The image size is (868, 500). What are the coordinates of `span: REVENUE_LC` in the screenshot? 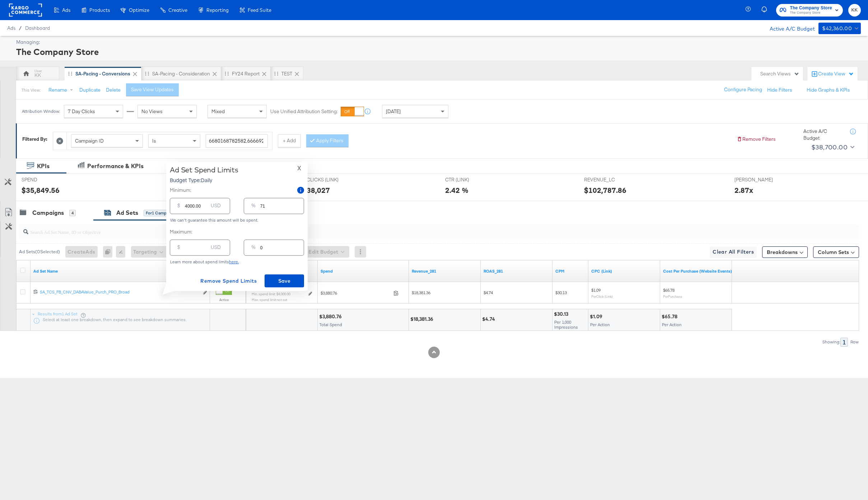 It's located at (611, 179).